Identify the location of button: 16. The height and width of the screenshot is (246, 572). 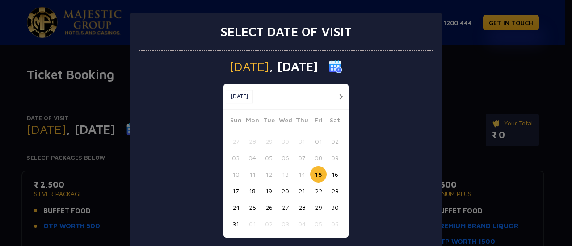
(335, 174).